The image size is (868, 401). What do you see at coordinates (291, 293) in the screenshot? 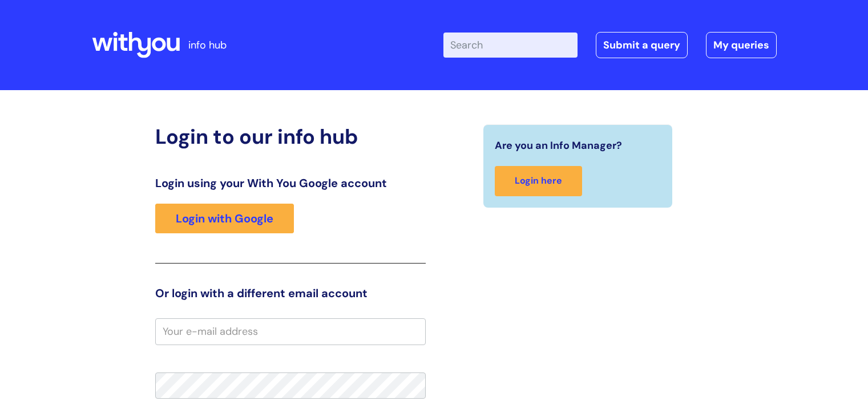
I see `h3: Or login with a different email account` at bounding box center [291, 293].